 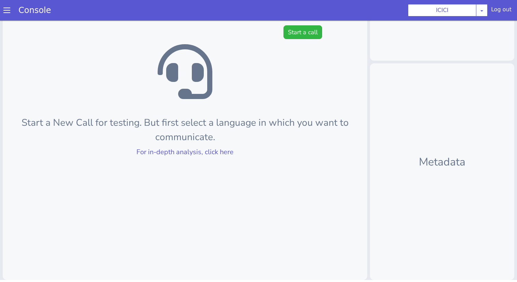 I want to click on button: Start a call, so click(x=303, y=14).